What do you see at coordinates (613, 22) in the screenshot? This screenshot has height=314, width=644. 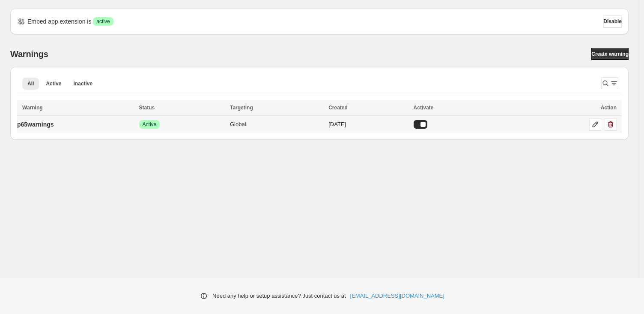 I see `button: Disable` at bounding box center [613, 22].